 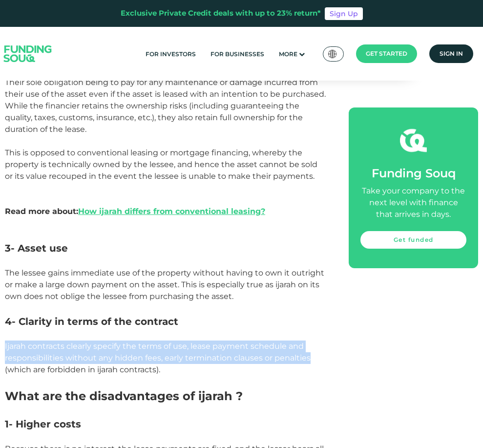 I want to click on a: Sign Up, so click(x=344, y=14).